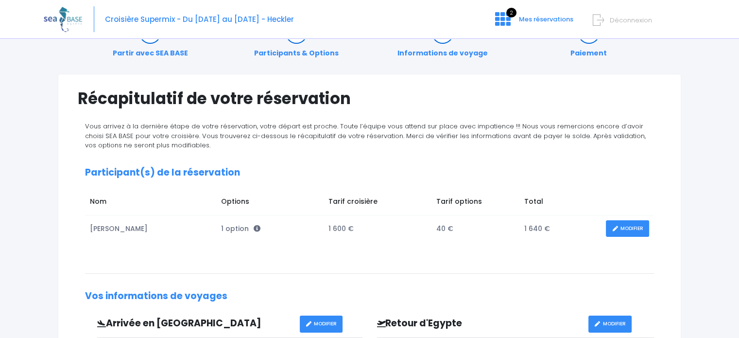 This screenshot has height=338, width=739. I want to click on td: Tarif options, so click(475, 203).